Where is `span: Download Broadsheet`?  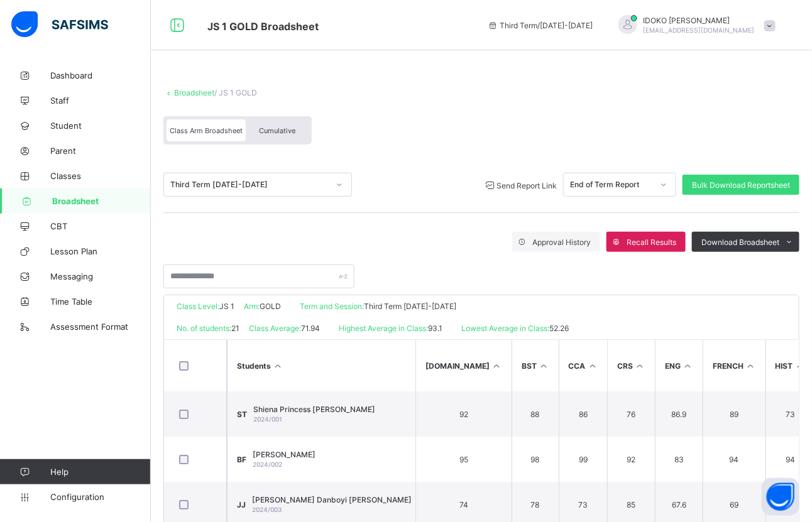 span: Download Broadsheet is located at coordinates (740, 242).